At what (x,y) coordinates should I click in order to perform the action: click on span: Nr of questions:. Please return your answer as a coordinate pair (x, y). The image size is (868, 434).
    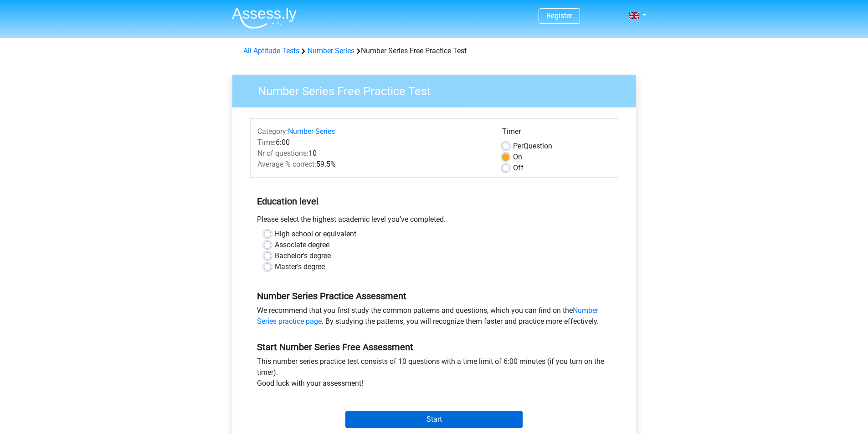
    Looking at the image, I should click on (283, 153).